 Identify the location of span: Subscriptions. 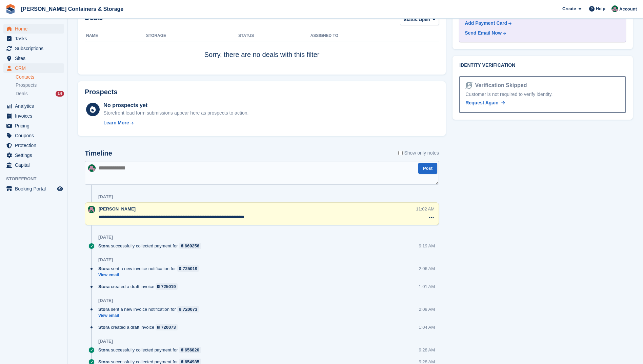
(35, 49).